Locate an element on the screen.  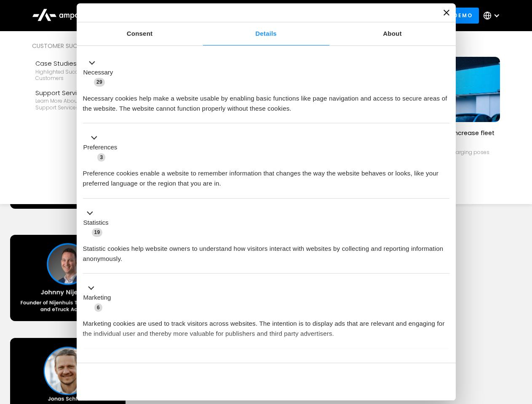
div: Customer success is located at coordinates (84, 46).